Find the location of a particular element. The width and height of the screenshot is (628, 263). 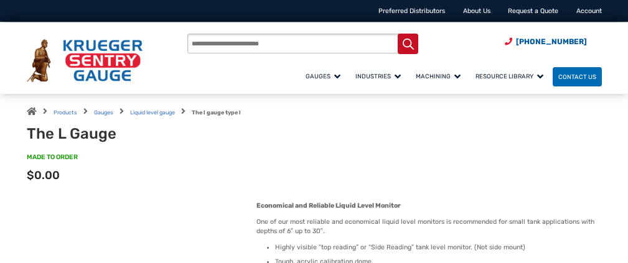

a: Industries is located at coordinates (380, 76).